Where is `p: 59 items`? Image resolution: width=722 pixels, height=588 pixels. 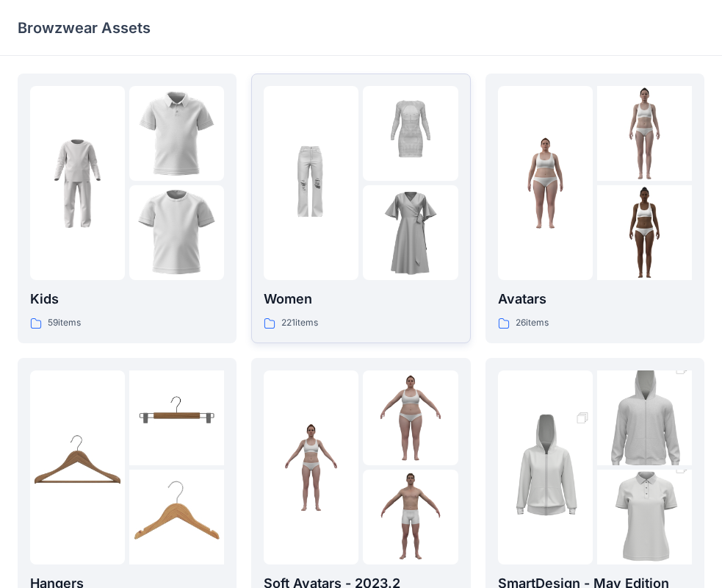 p: 59 items is located at coordinates (64, 322).